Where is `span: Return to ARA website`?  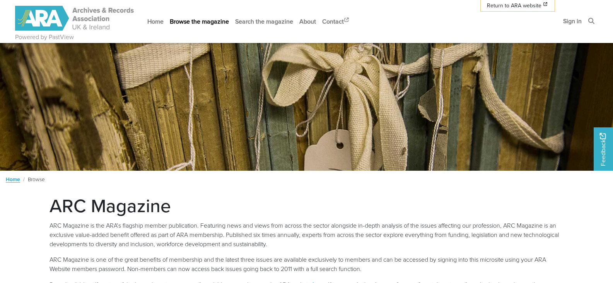 span: Return to ARA website is located at coordinates (514, 5).